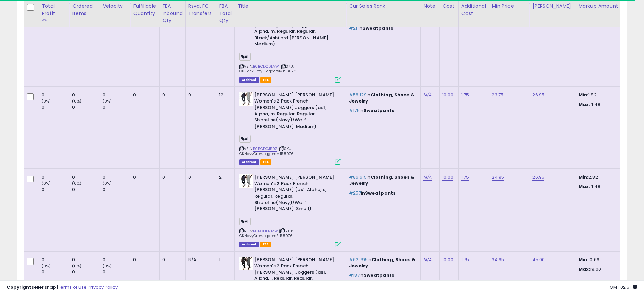 The image size is (644, 294). Describe the element at coordinates (290, 6) in the screenshot. I see `div: Title` at that location.